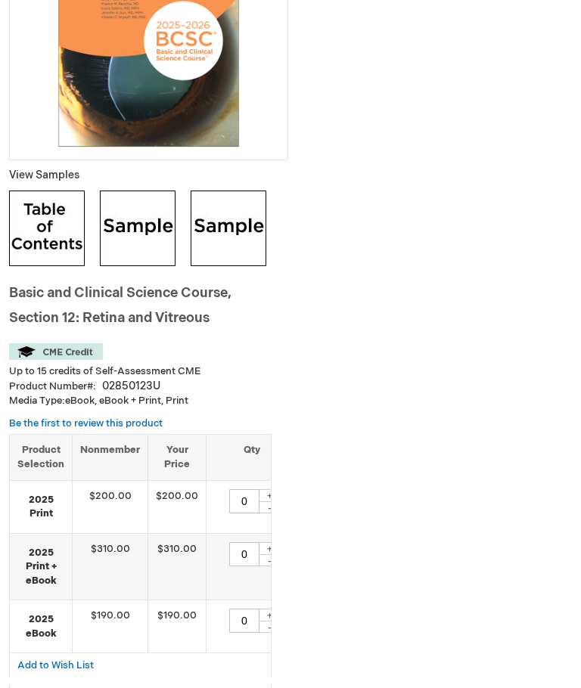 The image size is (581, 688). What do you see at coordinates (55, 665) in the screenshot?
I see `span: Add to Wish List` at bounding box center [55, 665].